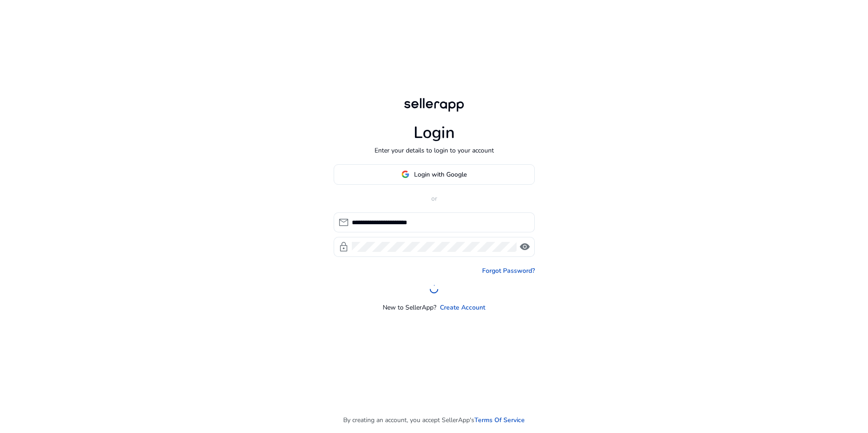 This screenshot has width=868, height=433. I want to click on a: Terms Of Service, so click(499, 420).